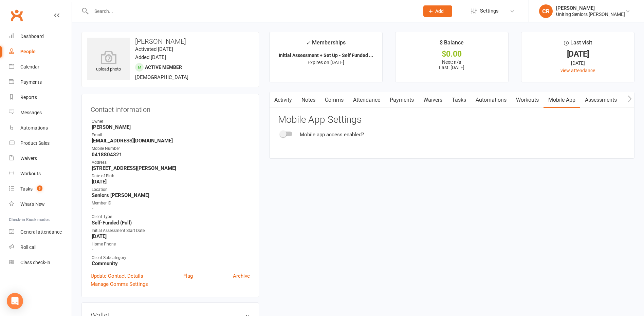  I want to click on div: Address, so click(171, 163).